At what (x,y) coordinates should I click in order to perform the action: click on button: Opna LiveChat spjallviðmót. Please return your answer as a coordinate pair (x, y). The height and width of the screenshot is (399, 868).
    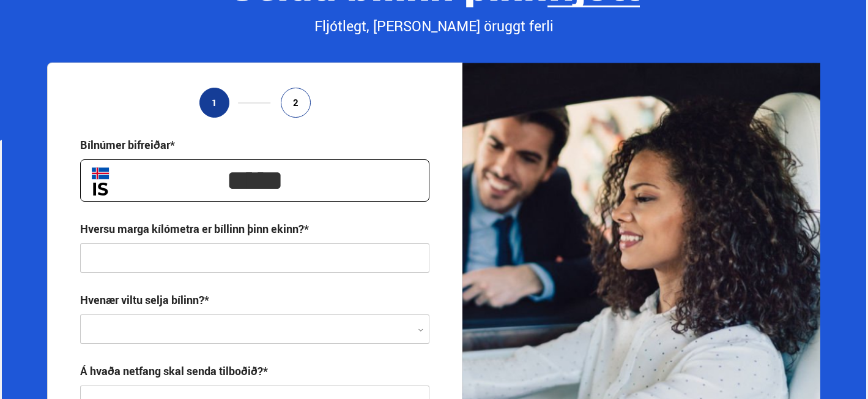
    Looking at the image, I should click on (28, 23).